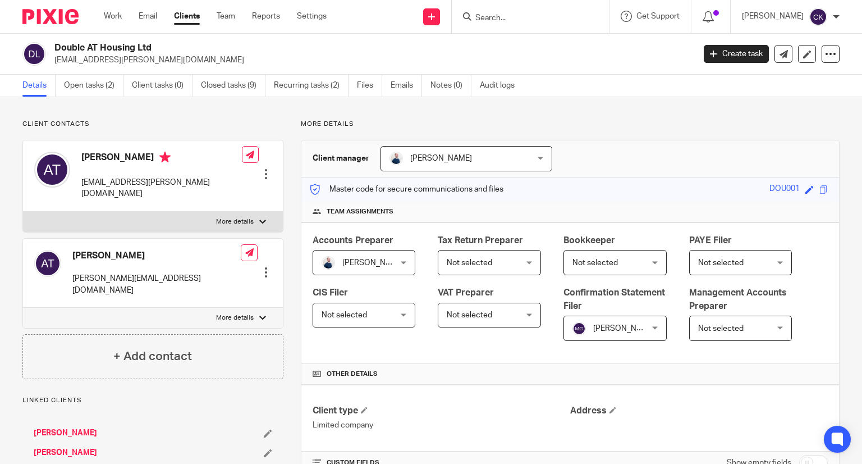 The height and width of the screenshot is (464, 862). What do you see at coordinates (614, 299) in the screenshot?
I see `span: Confirmation Statement Filer` at bounding box center [614, 299].